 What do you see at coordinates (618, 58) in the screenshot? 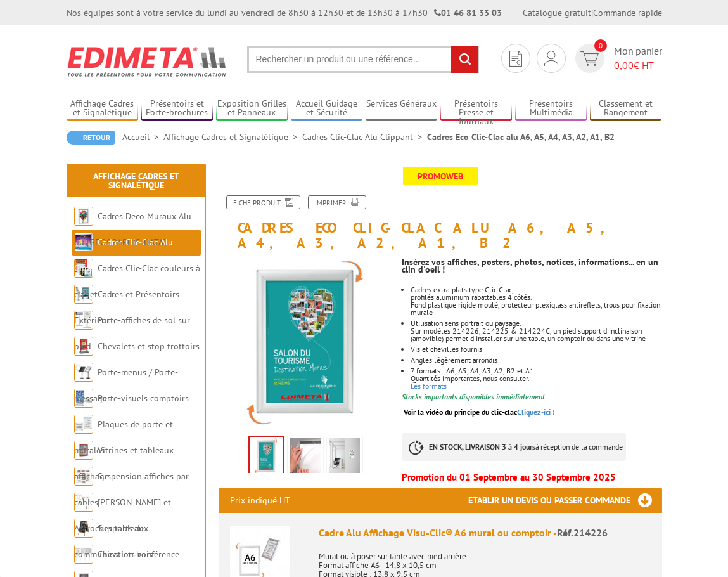
I see `a: devis rapide 0 Mon panier 0,00€ HT` at bounding box center [618, 58].